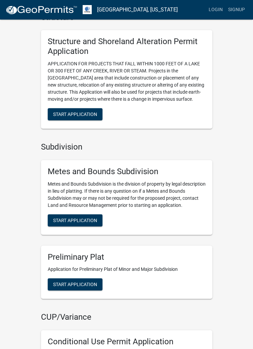  Describe the element at coordinates (216, 10) in the screenshot. I see `a: Login` at that location.